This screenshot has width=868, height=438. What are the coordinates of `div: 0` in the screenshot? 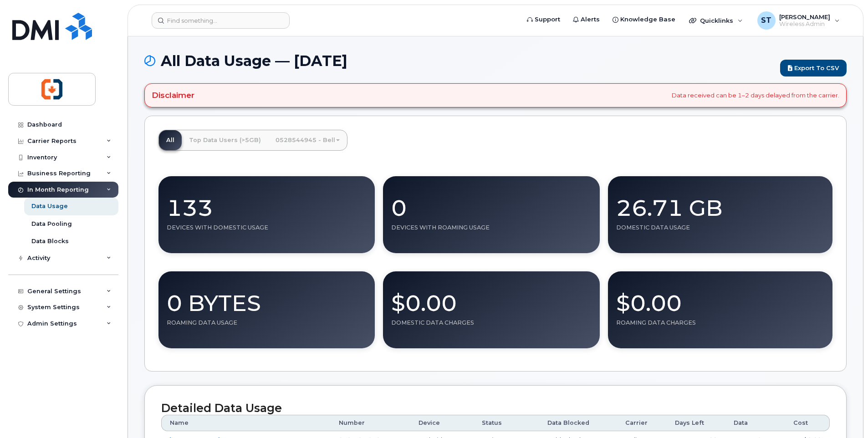 It's located at (491, 204).